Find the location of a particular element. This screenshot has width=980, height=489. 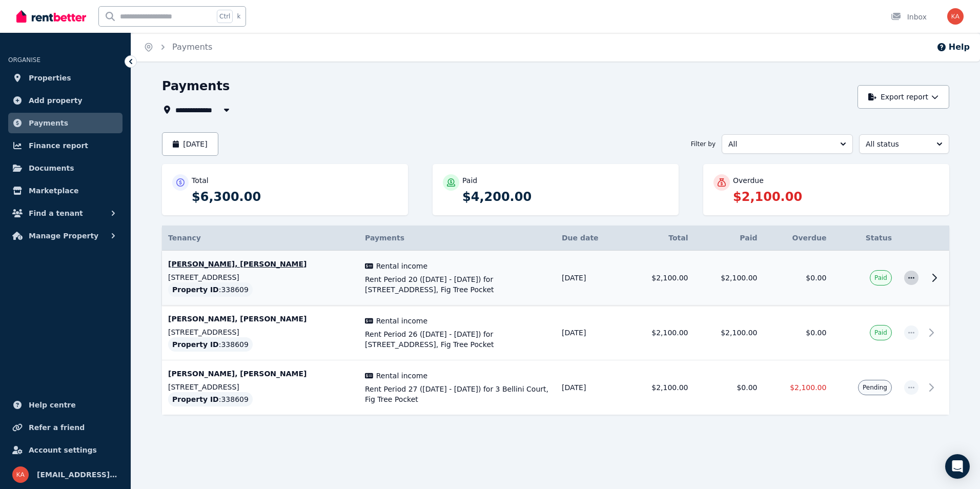

span: Manage Property is located at coordinates (63, 236).